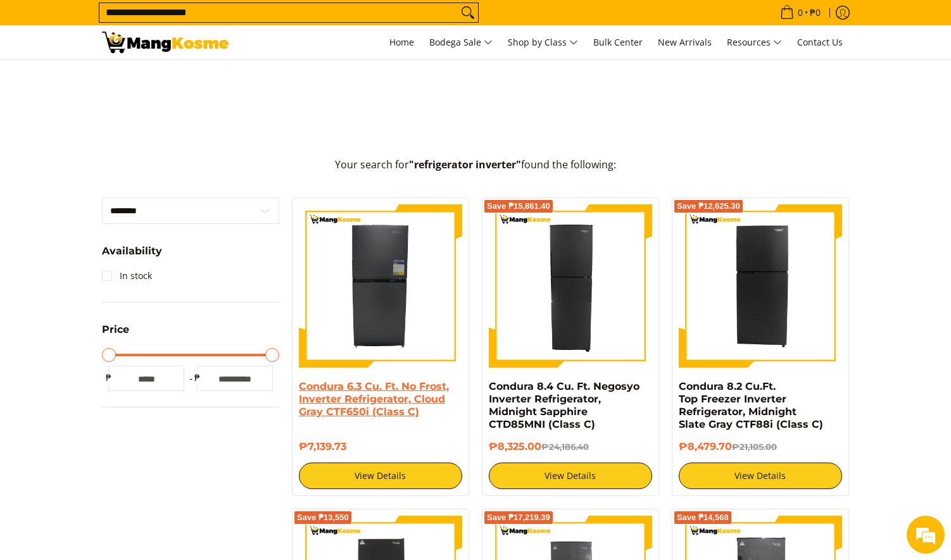 This screenshot has width=951, height=560. Describe the element at coordinates (564, 405) in the screenshot. I see `a: Condura 8.4 Cu. Ft. Negosyo Inverter Refrigerator, Midnight Sapphire CTD85MNI (Class C)` at that location.